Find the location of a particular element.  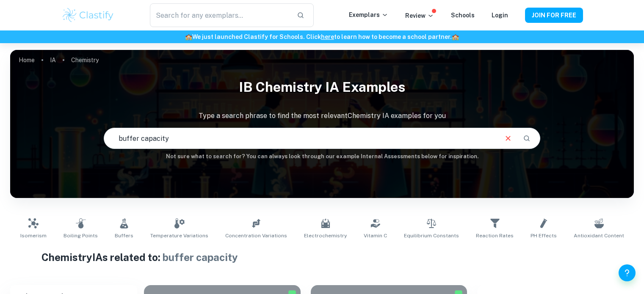

span: Equilibrium Constants is located at coordinates (431, 235).